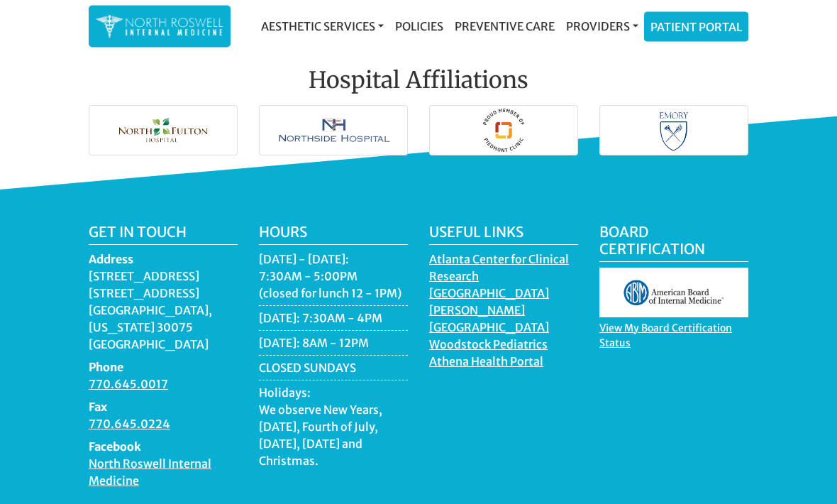  What do you see at coordinates (160, 26) in the screenshot?
I see `img: North Roswell Internal Medicine` at bounding box center [160, 26].